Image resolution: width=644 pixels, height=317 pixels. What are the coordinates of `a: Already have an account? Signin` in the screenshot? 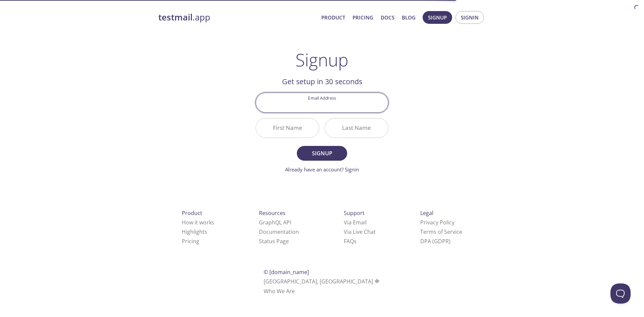 It's located at (322, 170).